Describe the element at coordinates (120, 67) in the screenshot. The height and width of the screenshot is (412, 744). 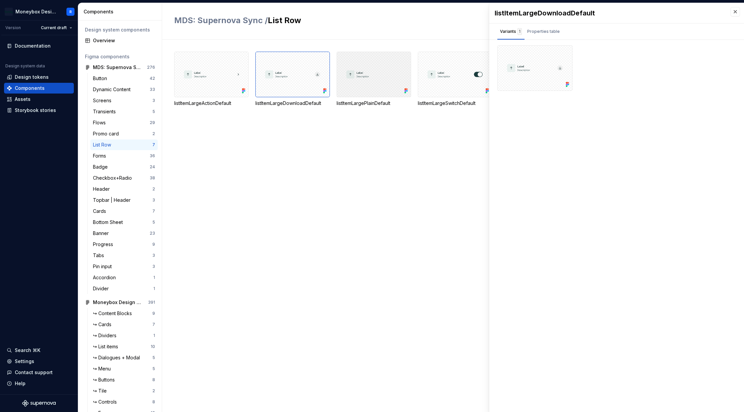
I see `a: MDS: Supernova Sync276` at that location.